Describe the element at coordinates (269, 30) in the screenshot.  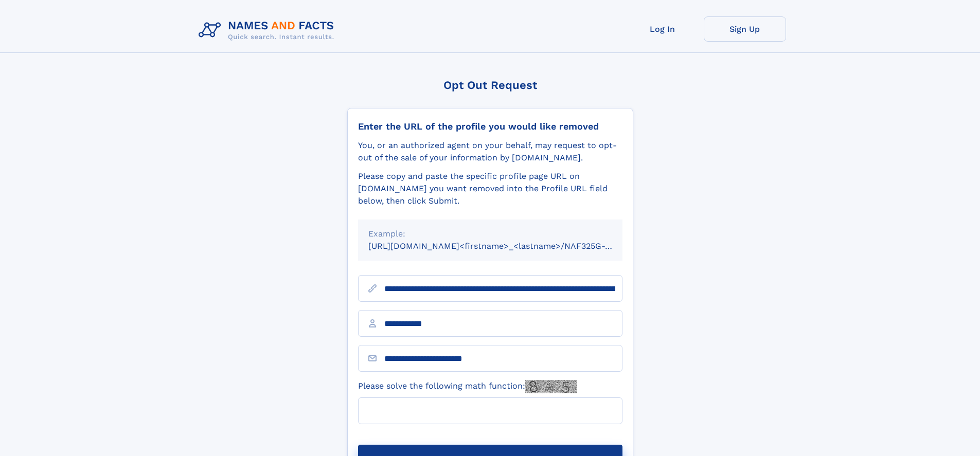
I see `img: Logo Names and Facts` at that location.